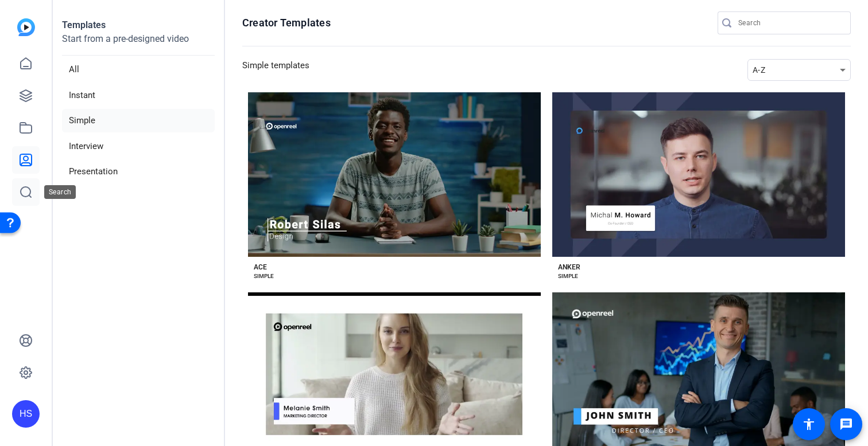 This screenshot has width=868, height=446. I want to click on span: A-Z, so click(759, 70).